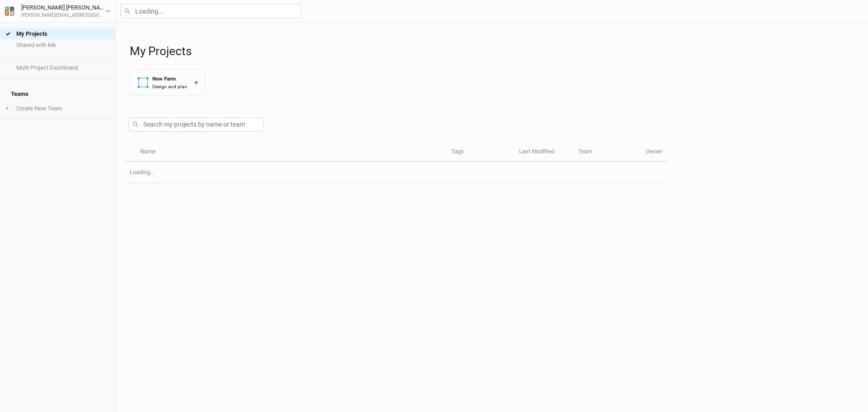 The width and height of the screenshot is (868, 412). I want to click on h1: My Projects, so click(494, 51).